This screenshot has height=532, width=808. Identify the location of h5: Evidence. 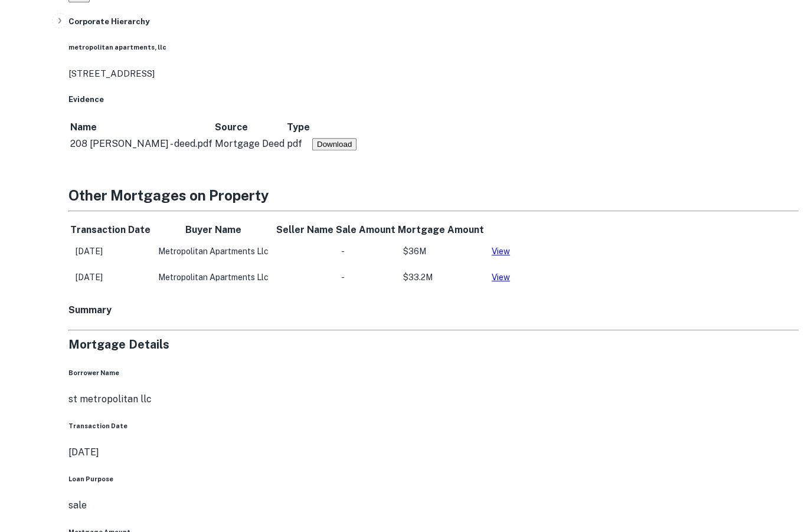
(433, 100).